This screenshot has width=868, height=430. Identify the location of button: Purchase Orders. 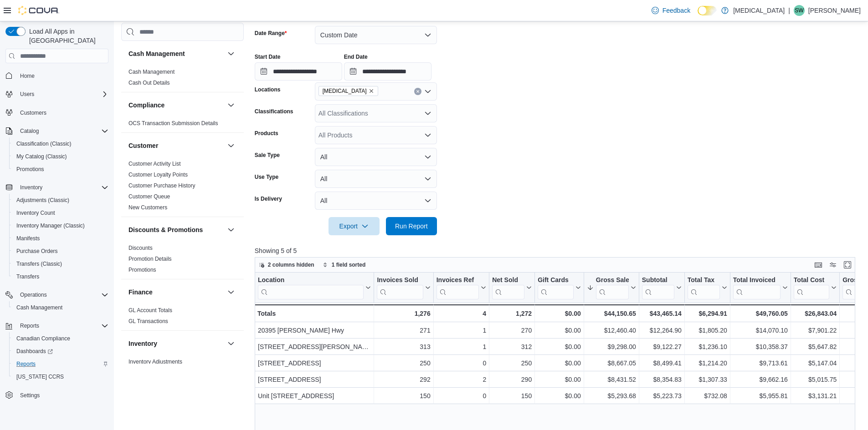
(60, 251).